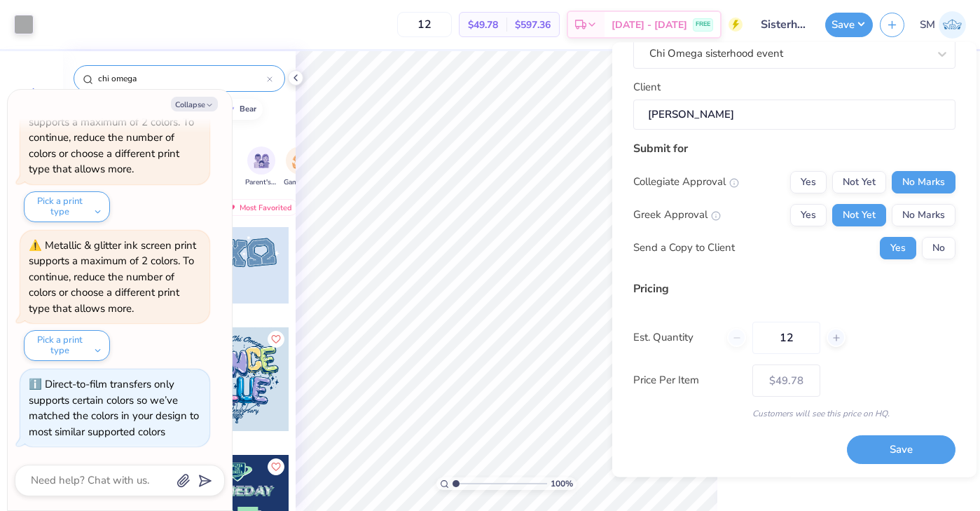  Describe the element at coordinates (794, 289) in the screenshot. I see `div: Pricing` at that location.